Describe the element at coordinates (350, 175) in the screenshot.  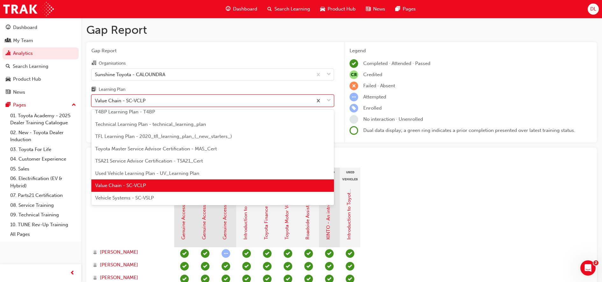
I see `div: Used Vehicles (TCPO)` at that location.